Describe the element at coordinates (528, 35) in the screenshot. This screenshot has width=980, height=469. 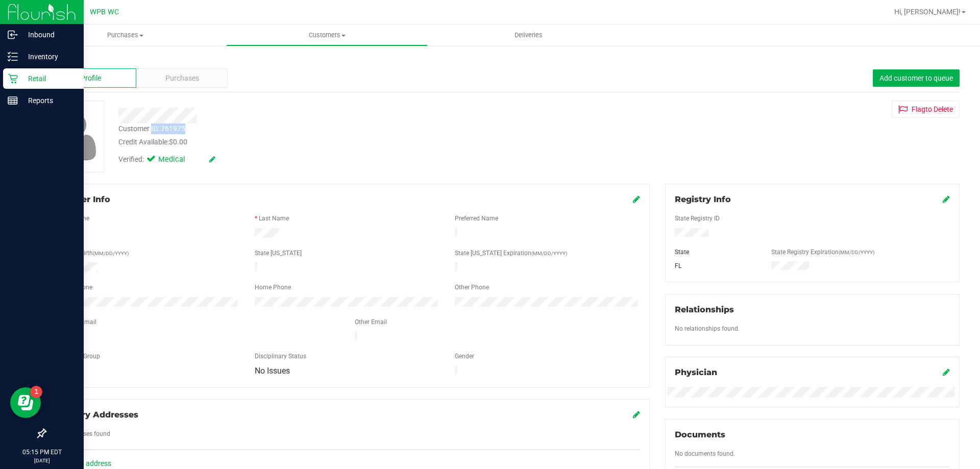
I see `span: Deliveries` at that location.